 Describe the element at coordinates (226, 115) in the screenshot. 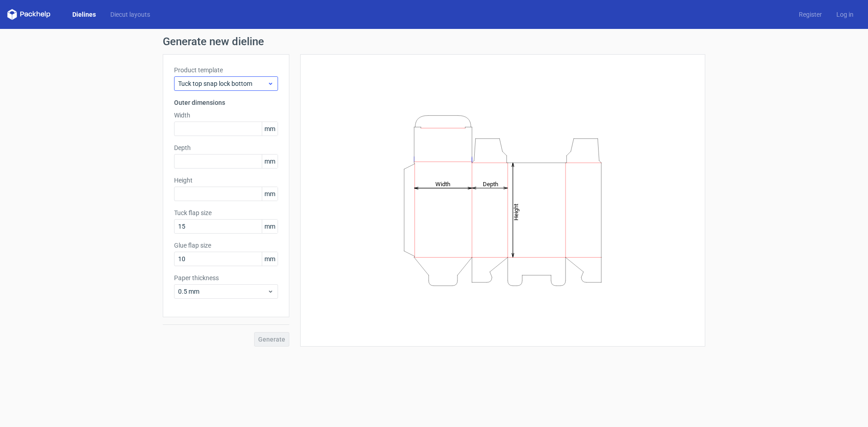

I see `label: Width` at that location.